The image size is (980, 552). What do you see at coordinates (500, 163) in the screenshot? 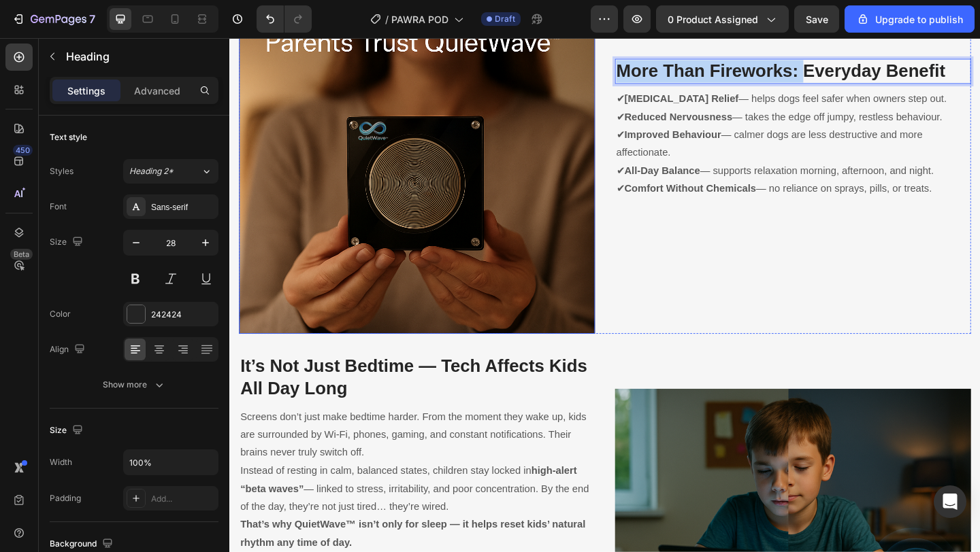
I see `strong: Comfort Without Chemicals` at bounding box center [500, 163].